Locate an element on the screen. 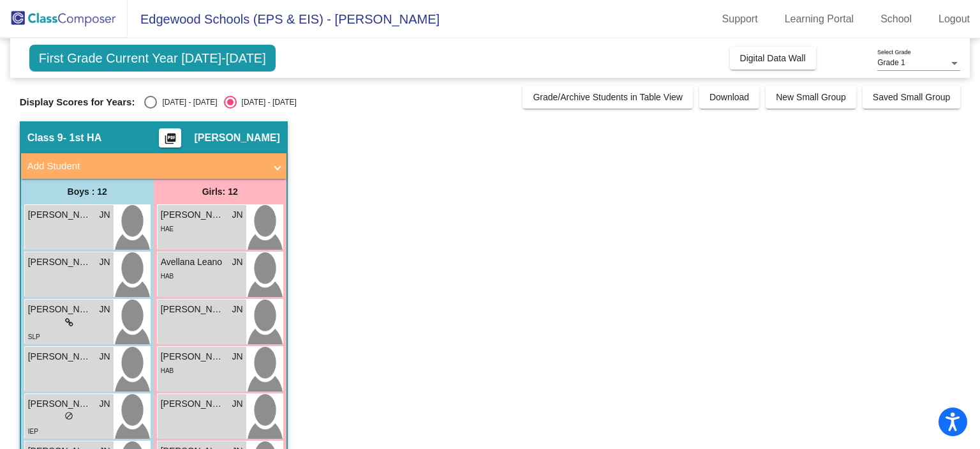  span: Digital Data Wall is located at coordinates (772, 58).